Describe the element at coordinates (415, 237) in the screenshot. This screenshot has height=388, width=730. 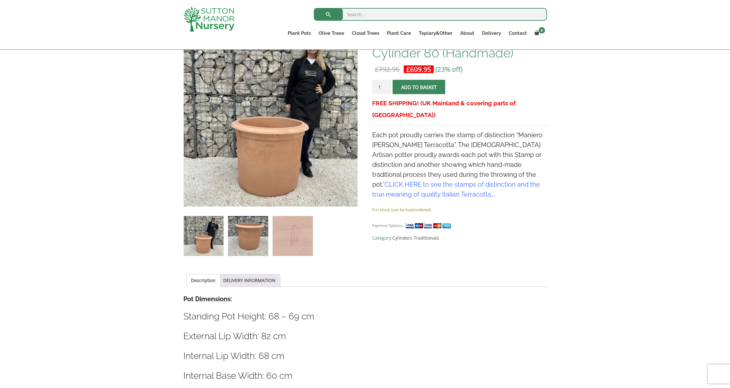
I see `a: Cylinders Traditionals` at that location.